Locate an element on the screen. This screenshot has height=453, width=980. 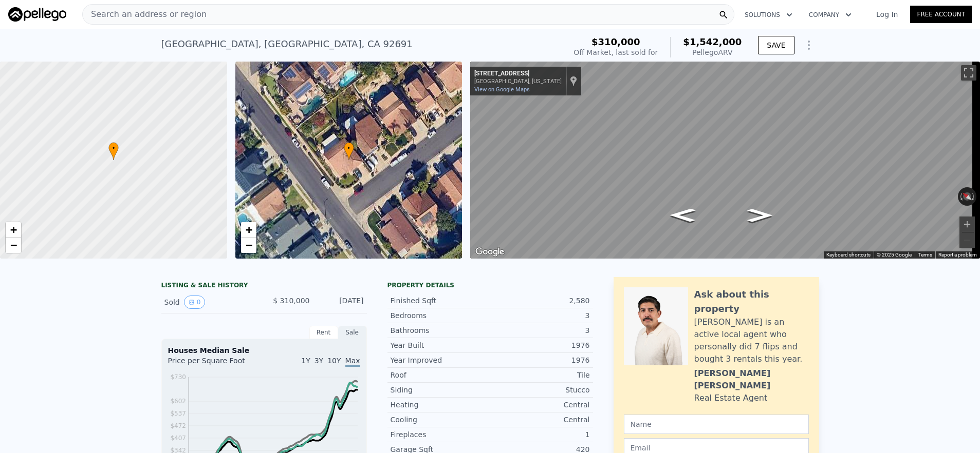
div: Houses Median Sale is located at coordinates (264, 350).